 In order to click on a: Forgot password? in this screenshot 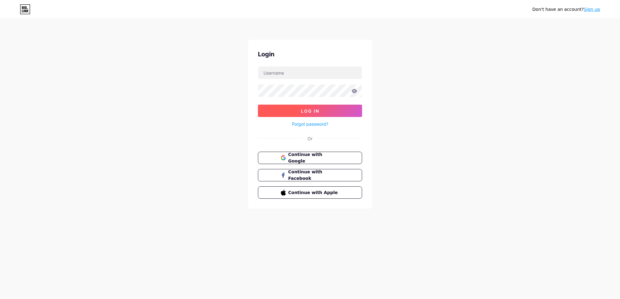, I will do `click(310, 124)`.